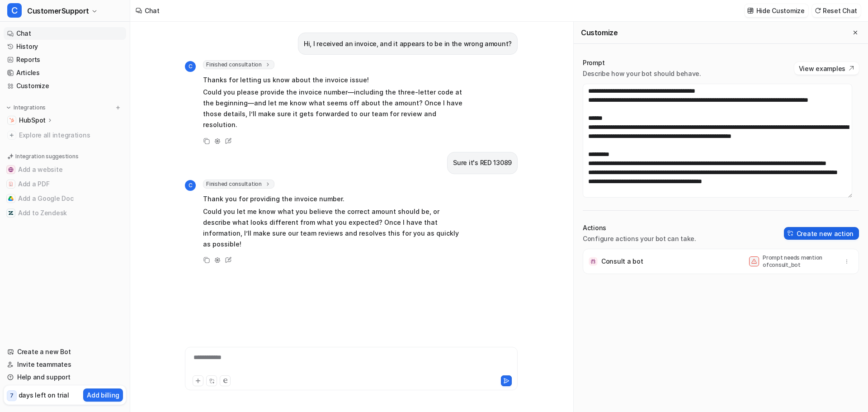  What do you see at coordinates (77, 150) in the screenshot?
I see `div: Our usual reply time 🕒` at bounding box center [77, 150].